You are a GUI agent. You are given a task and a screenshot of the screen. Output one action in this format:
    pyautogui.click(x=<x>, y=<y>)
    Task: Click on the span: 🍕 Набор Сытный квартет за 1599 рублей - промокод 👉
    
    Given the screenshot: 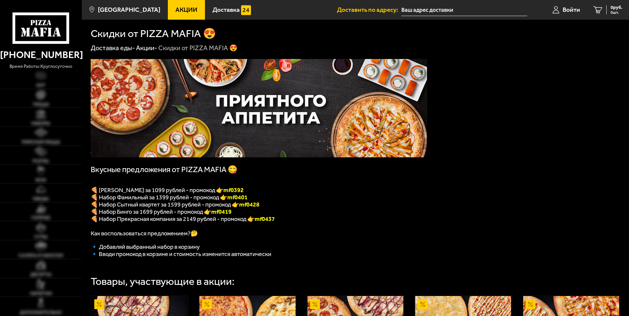 What is the action you would take?
    pyautogui.click(x=175, y=205)
    